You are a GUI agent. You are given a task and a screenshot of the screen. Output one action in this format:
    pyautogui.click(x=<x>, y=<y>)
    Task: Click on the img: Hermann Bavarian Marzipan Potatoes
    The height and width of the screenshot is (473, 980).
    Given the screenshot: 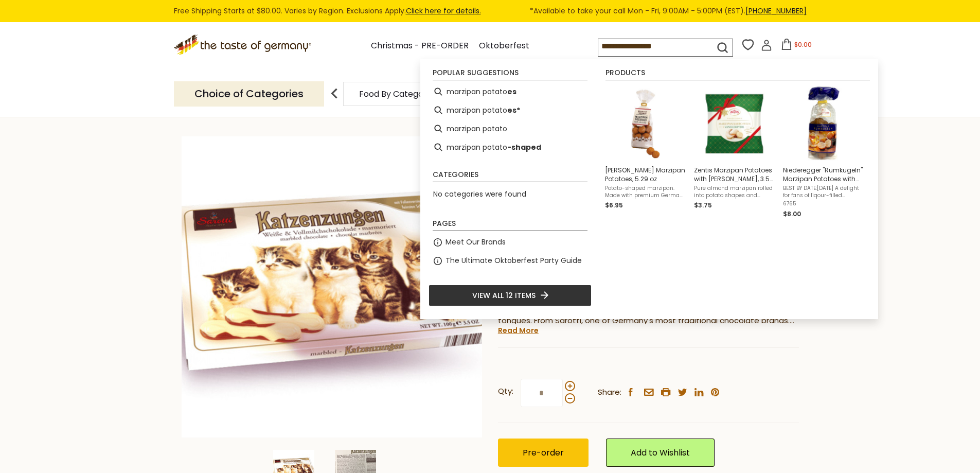 What is the action you would take?
    pyautogui.click(x=645, y=123)
    